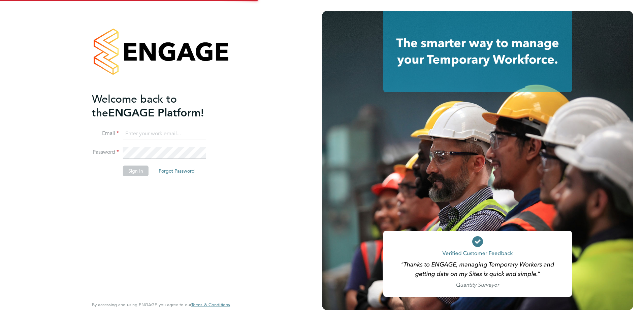  What do you see at coordinates (211, 304) in the screenshot?
I see `span: Terms & Conditions` at bounding box center [211, 304].